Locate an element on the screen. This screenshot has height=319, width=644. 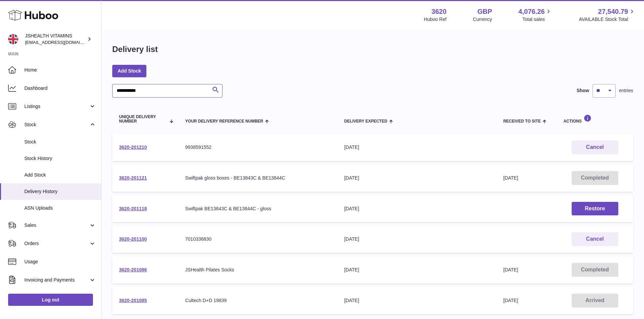
span: ASN Uploads is located at coordinates (61, 208).